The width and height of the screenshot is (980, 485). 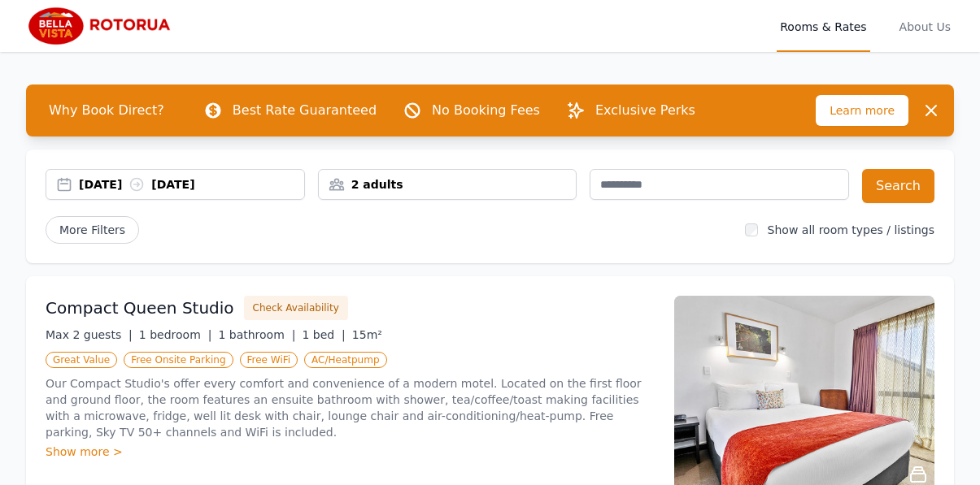 I want to click on span: 1 bed |, so click(x=323, y=335).